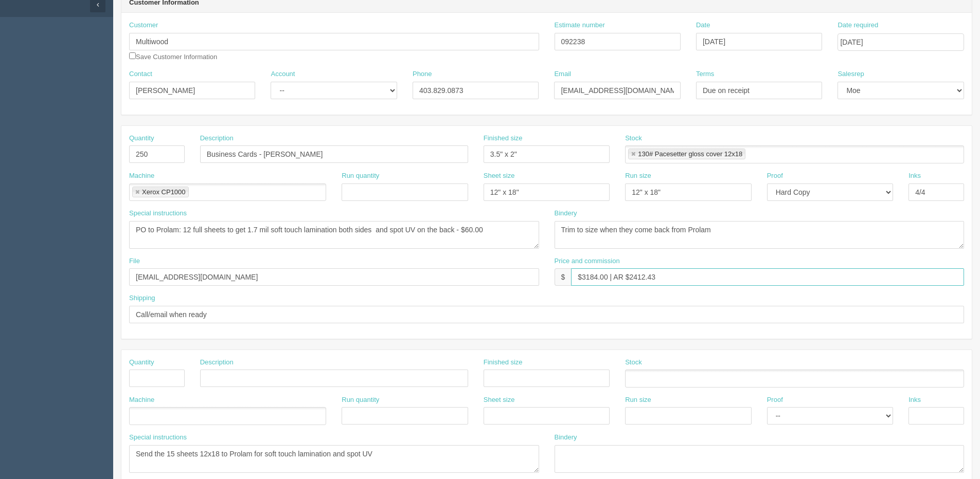 The width and height of the screenshot is (980, 479). Describe the element at coordinates (134, 261) in the screenshot. I see `label: File` at that location.